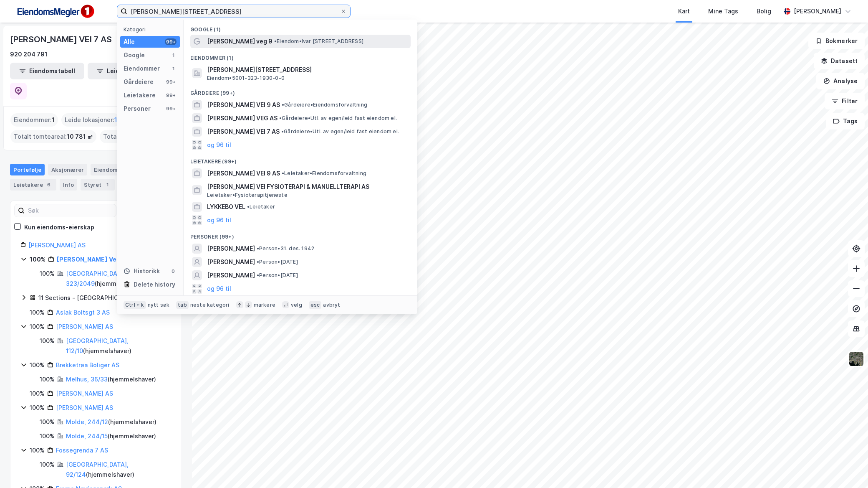 The width and height of the screenshot is (868, 488). I want to click on div: Kart, so click(684, 11).